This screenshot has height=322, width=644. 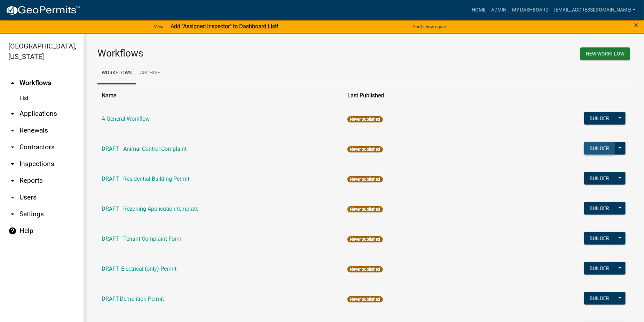 What do you see at coordinates (636, 25) in the screenshot?
I see `button: Close` at bounding box center [636, 25].